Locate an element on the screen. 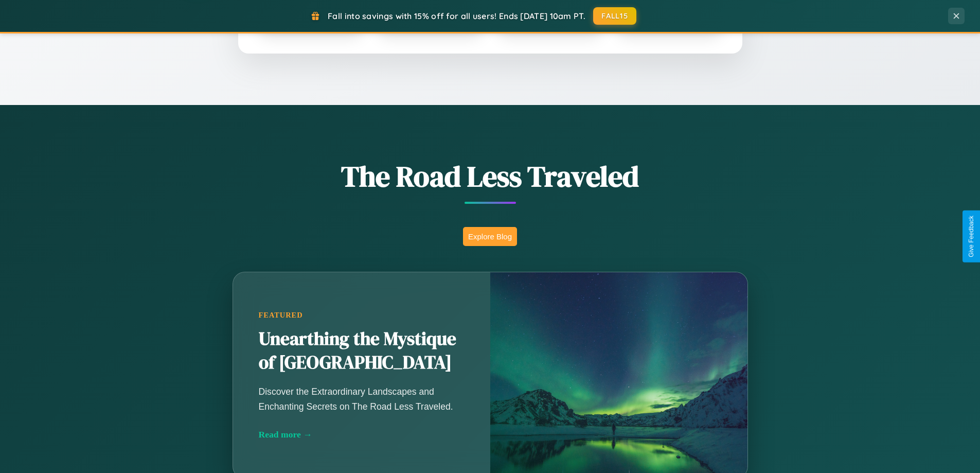 Image resolution: width=980 pixels, height=473 pixels. h1: The Road Less Traveled is located at coordinates (490, 176).